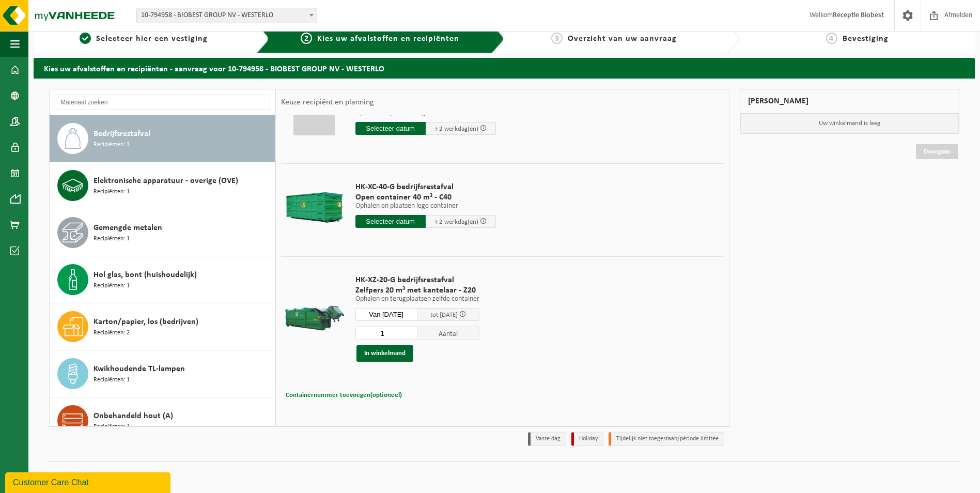 The image size is (980, 493). Describe the element at coordinates (163, 373) in the screenshot. I see `button: Kwikhoudende TL-lampen Recipiënten: 1` at that location.